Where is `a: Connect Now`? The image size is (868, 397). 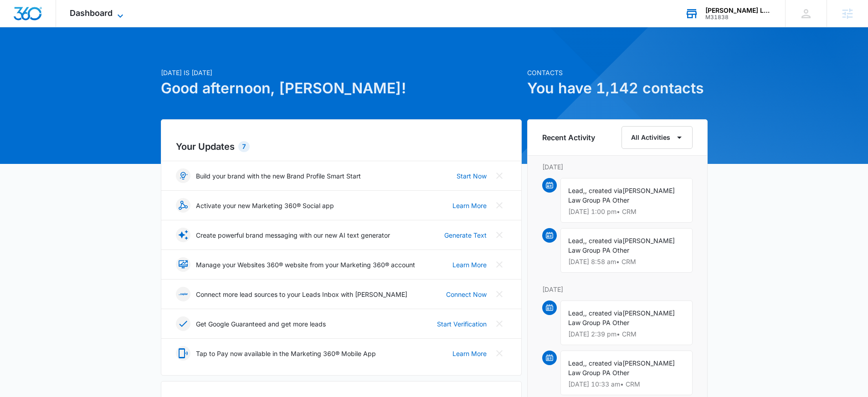
a: Connect Now is located at coordinates (466, 294).